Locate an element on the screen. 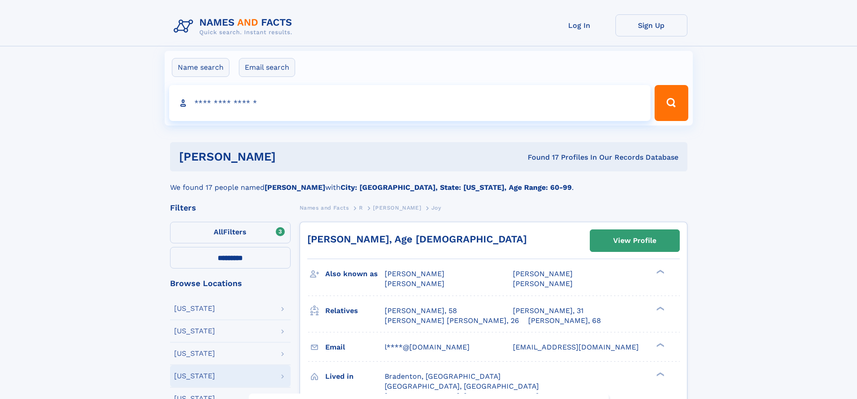 Image resolution: width=857 pixels, height=399 pixels. div: Filters is located at coordinates (230, 208).